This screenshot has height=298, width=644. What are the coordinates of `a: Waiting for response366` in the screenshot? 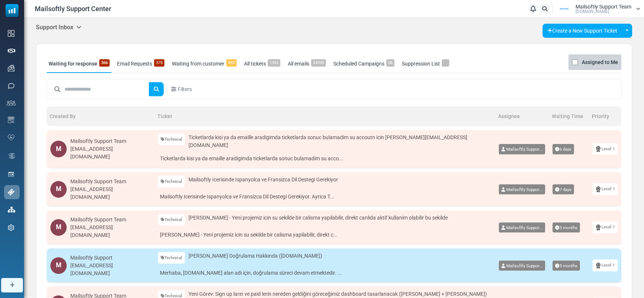 It's located at (79, 64).